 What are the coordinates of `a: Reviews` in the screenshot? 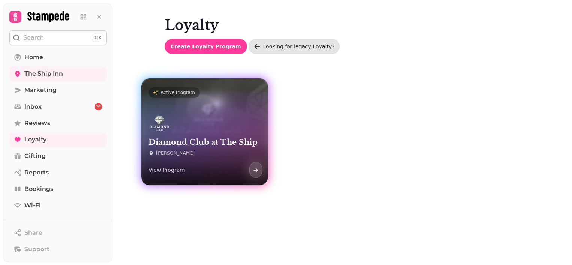 It's located at (58, 123).